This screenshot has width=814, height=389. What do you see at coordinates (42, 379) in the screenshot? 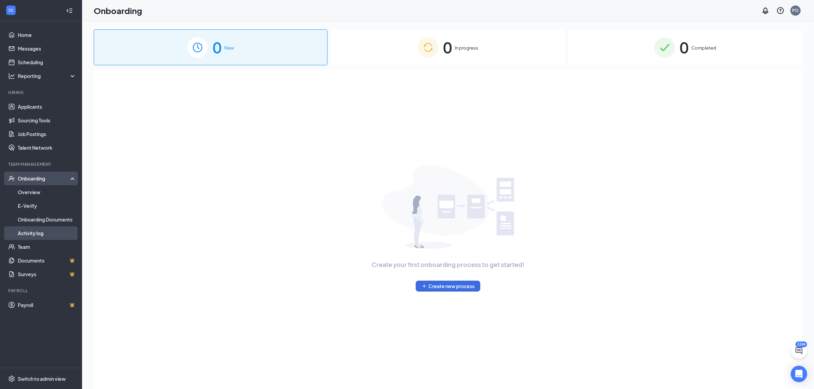
I see `div: Switch to admin view` at bounding box center [42, 379].